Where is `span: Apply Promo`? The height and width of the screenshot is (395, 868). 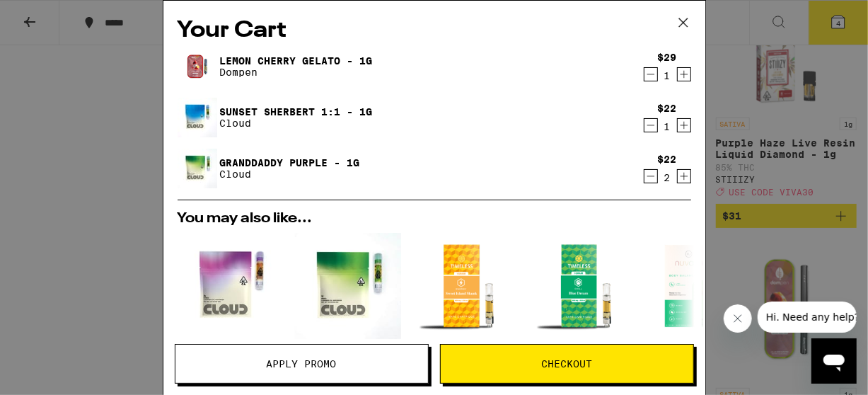 span: Apply Promo is located at coordinates (302, 364).